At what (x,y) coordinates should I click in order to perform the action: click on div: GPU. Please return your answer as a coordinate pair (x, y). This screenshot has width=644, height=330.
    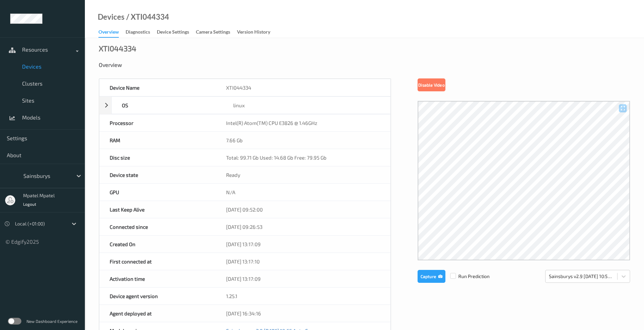
    Looking at the image, I should click on (158, 192).